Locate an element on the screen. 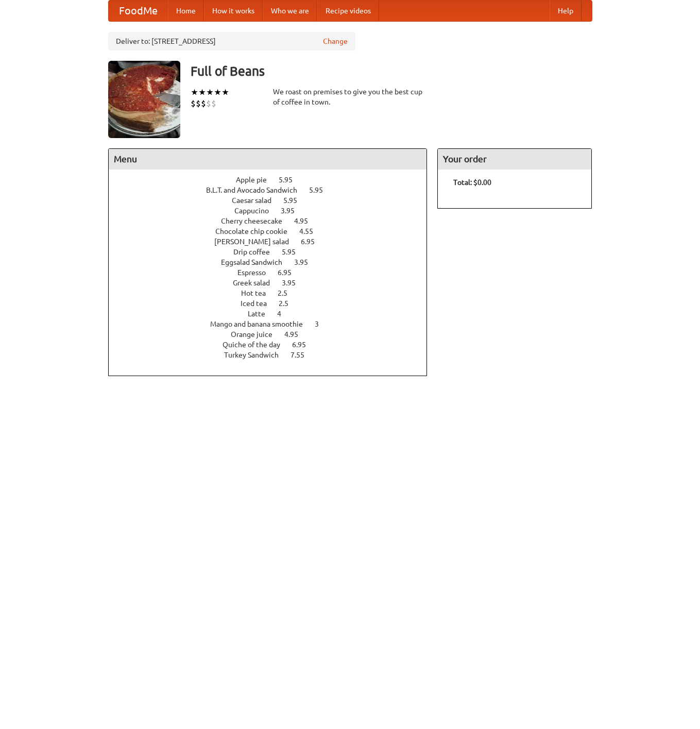  a: Home is located at coordinates (186, 10).